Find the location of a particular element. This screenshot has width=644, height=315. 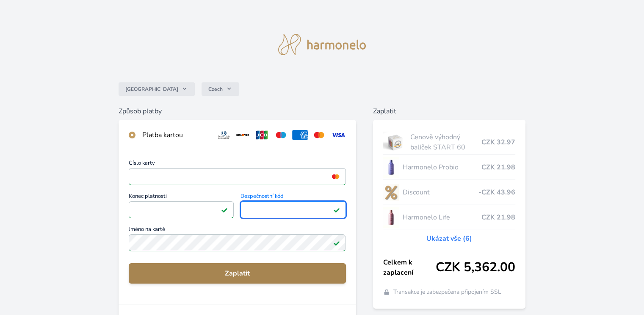

span: CZK 32.97 is located at coordinates (498, 142).